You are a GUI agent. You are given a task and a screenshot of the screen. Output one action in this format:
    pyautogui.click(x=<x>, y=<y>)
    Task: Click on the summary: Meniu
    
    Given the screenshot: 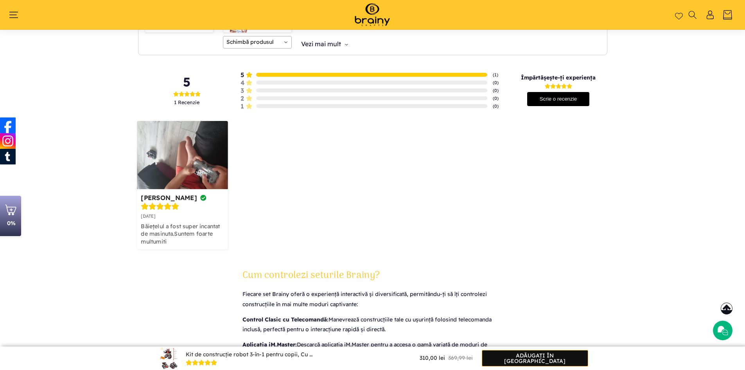 What is the action you would take?
    pyautogui.click(x=17, y=15)
    